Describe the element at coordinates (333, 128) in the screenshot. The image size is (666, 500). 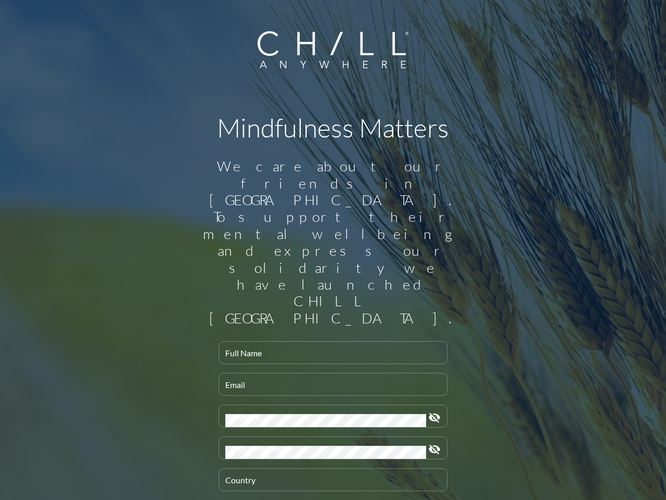
I see `h1: Mindfulness Matters` at that location.